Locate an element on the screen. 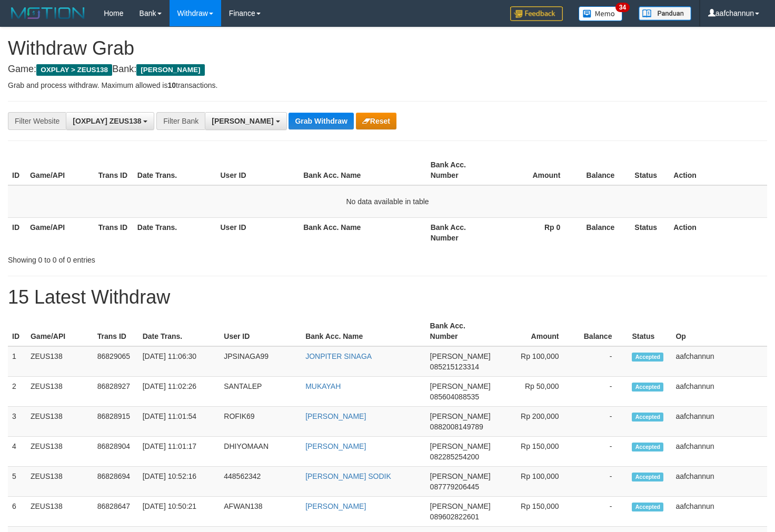  td: 3 is located at coordinates (17, 421).